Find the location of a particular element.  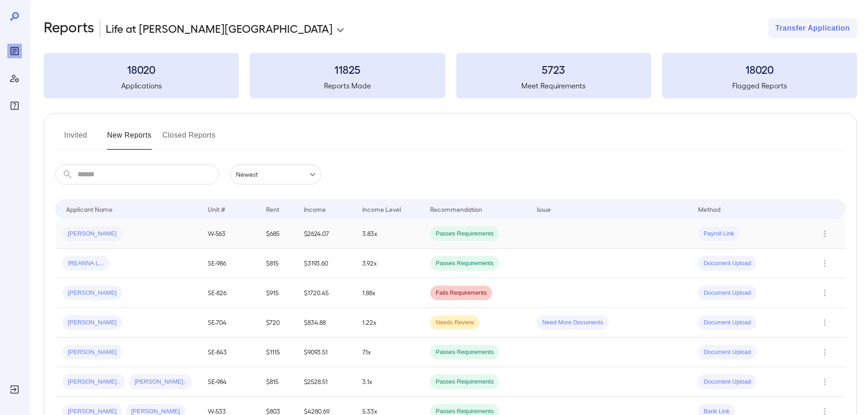

td: SE-826 is located at coordinates (230, 293).